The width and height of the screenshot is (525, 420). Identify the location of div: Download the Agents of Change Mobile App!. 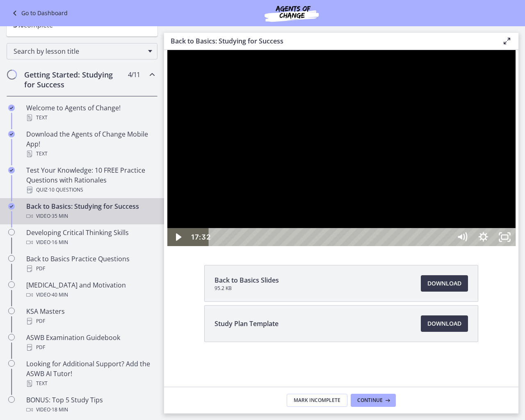
(90, 144).